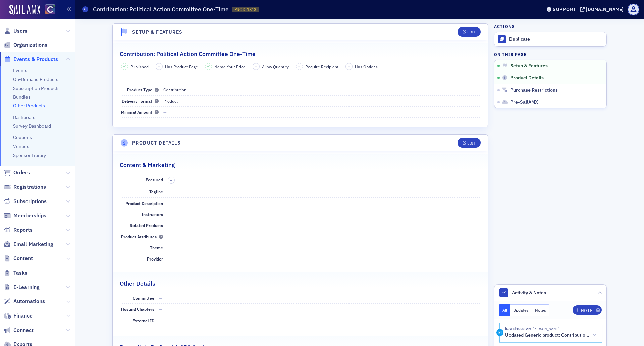 Image resolution: width=644 pixels, height=346 pixels. Describe the element at coordinates (161, 9) in the screenshot. I see `h1: Contribution: Political Action Committee One-Time` at that location.